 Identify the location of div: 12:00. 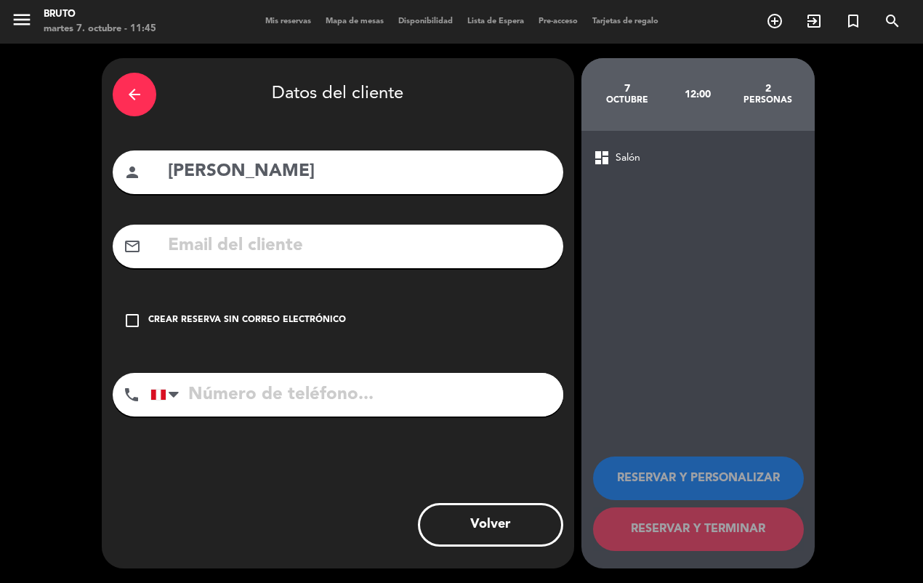
(697, 94).